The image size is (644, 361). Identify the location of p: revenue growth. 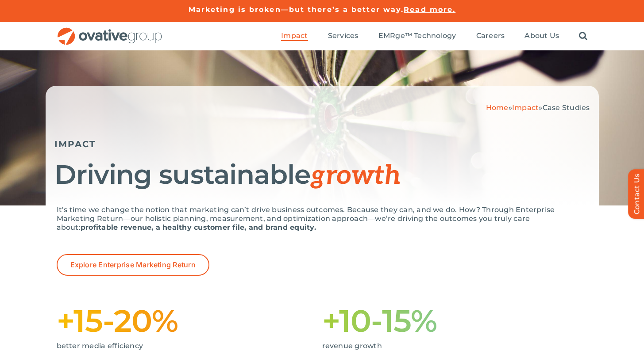
(448, 347).